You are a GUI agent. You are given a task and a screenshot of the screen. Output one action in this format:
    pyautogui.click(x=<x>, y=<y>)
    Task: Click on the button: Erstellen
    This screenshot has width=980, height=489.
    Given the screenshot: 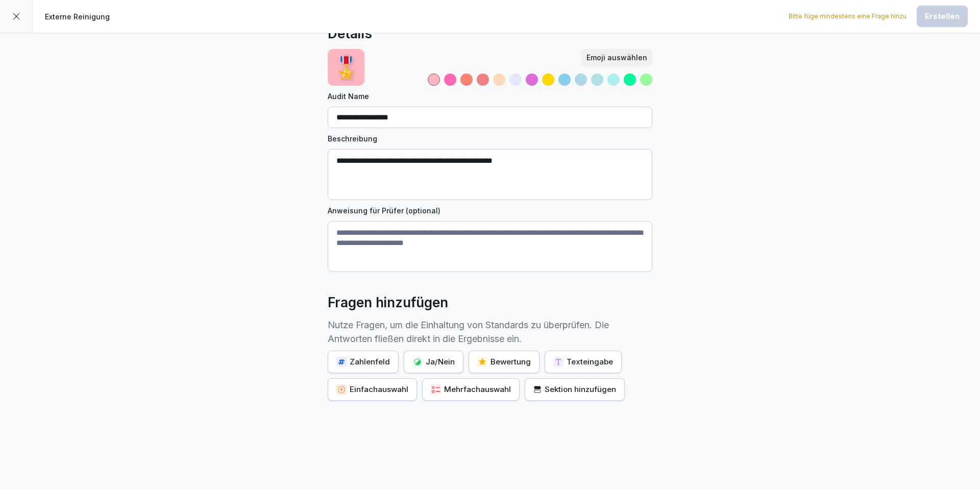 What is the action you would take?
    pyautogui.click(x=942, y=16)
    